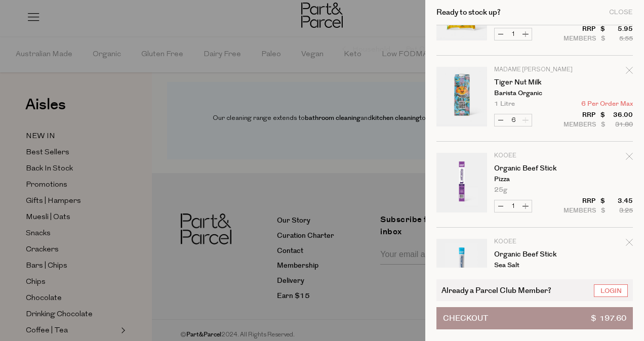 Image resolution: width=644 pixels, height=341 pixels. What do you see at coordinates (535, 318) in the screenshot?
I see `button: Checkout$ 197.60` at bounding box center [535, 318].